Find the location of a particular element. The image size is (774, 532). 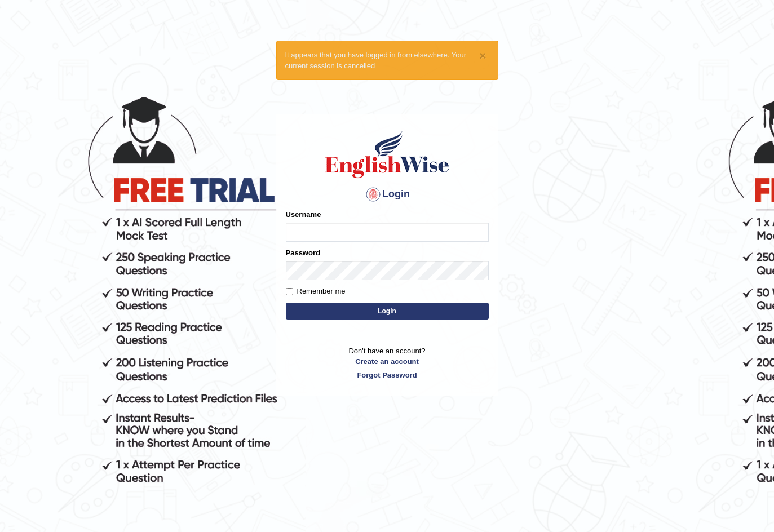

p: Don't have an account? is located at coordinates (387, 363).